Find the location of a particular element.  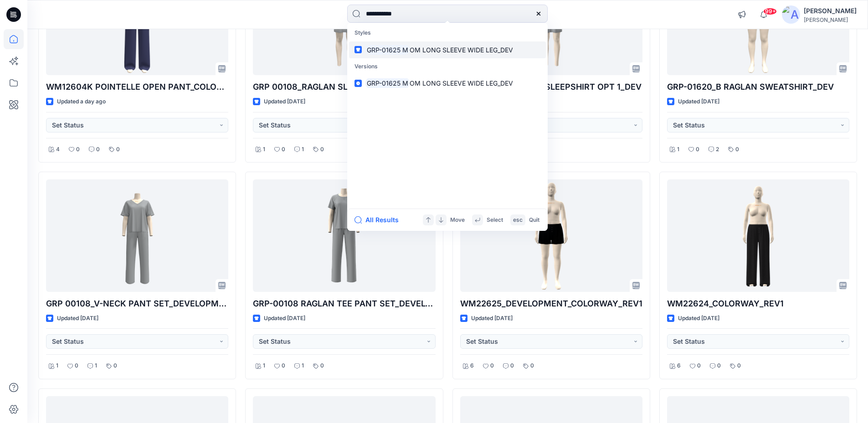

p: esc is located at coordinates (517, 220).